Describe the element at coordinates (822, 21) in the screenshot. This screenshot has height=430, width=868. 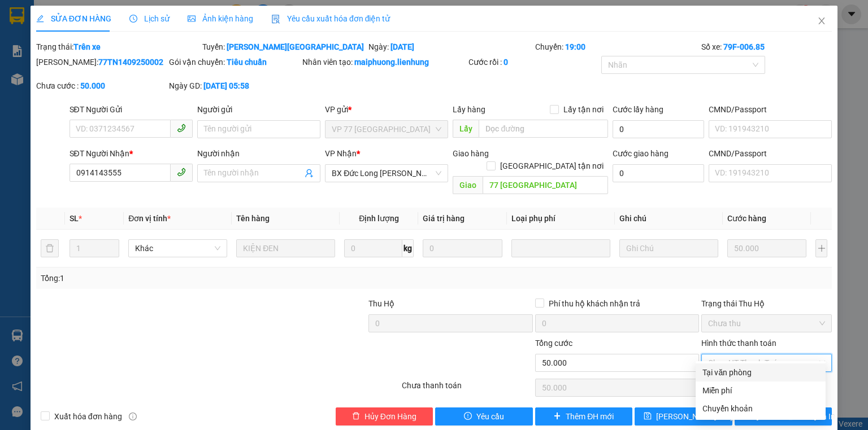
I see `button: Close` at that location.